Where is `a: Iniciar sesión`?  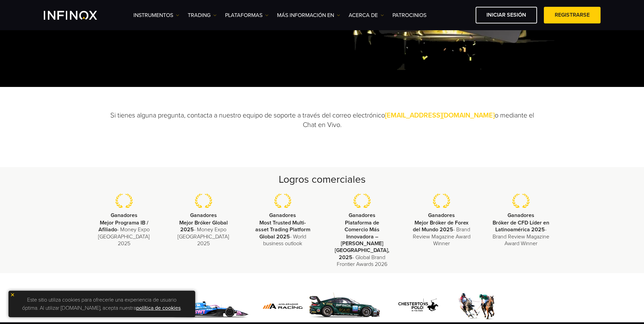 a: Iniciar sesión is located at coordinates (506, 15).